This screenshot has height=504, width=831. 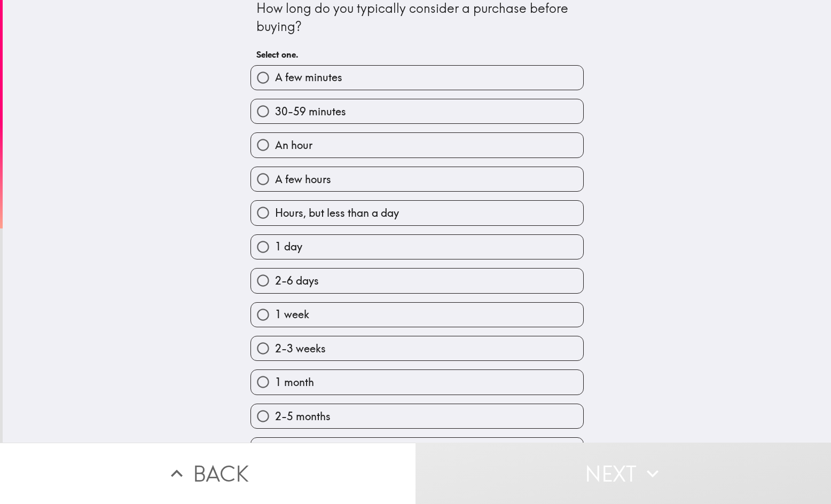 What do you see at coordinates (417, 348) in the screenshot?
I see `button: 2-3 weeks` at bounding box center [417, 348].